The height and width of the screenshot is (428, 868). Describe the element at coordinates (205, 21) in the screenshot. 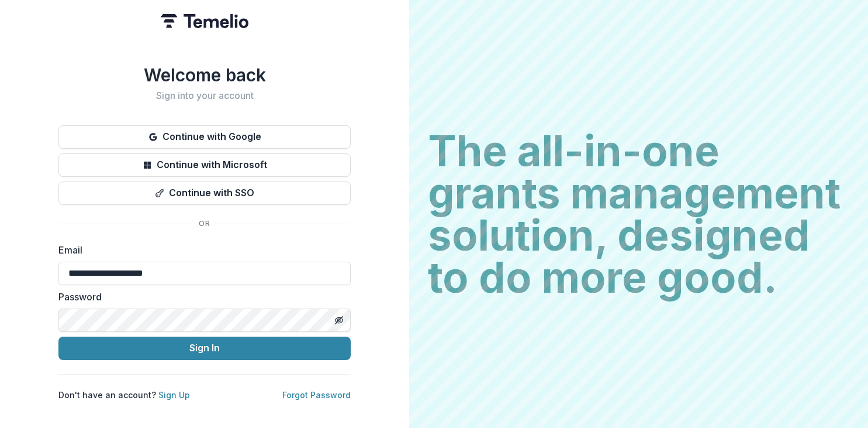

I see `img: Temelio` at that location.